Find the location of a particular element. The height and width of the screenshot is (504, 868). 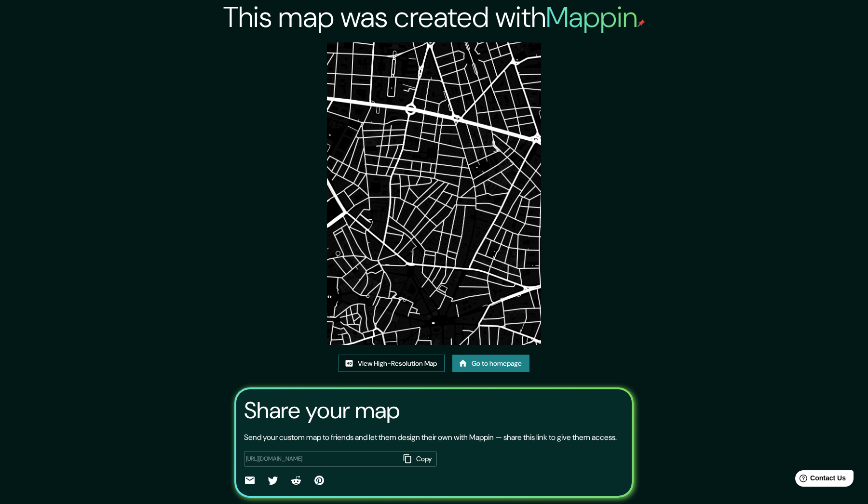

img: mappin-pin is located at coordinates (641, 23).